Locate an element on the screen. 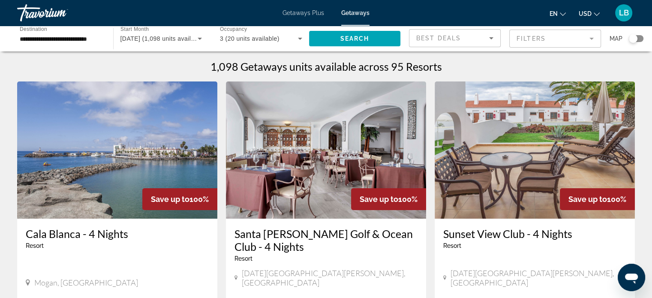  h3: Sunset View Club - 4 Nights is located at coordinates (535, 234).